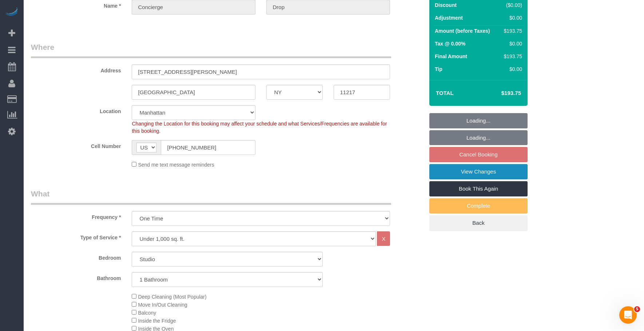 This screenshot has height=331, width=644. What do you see at coordinates (162, 305) in the screenshot?
I see `span: Move In/Out Cleaning` at bounding box center [162, 305].